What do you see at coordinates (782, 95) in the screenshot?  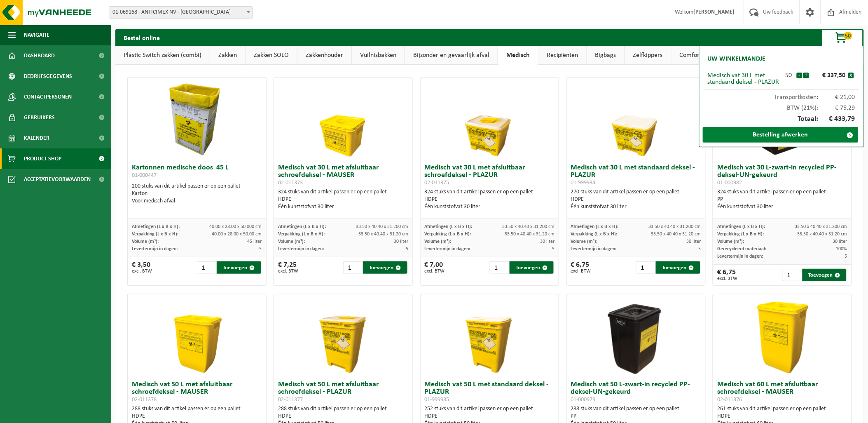 I see `div: Transportkosten:` at bounding box center [782, 95].